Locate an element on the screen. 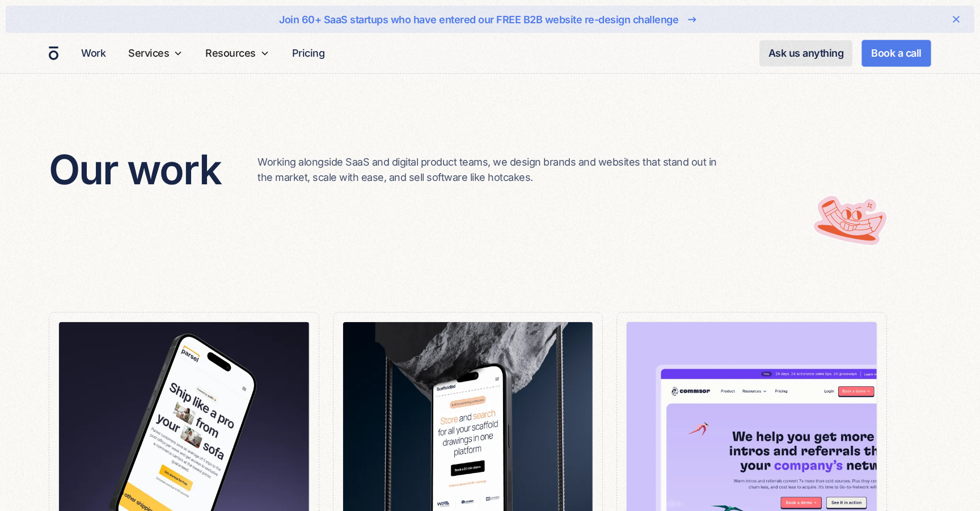 This screenshot has width=980, height=511. div: Join 60+ SaaS startups who have entered our FREE B2B website re-design challenge is located at coordinates (478, 19).